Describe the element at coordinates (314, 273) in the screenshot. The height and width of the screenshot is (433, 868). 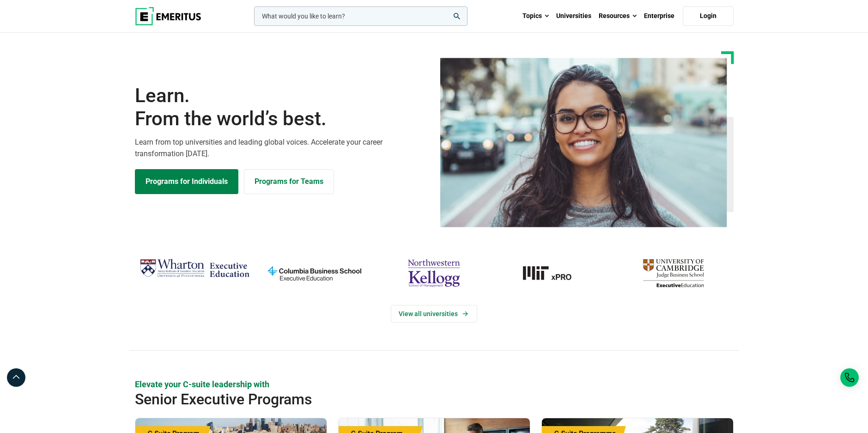
I see `a: columbia-business-school` at that location.